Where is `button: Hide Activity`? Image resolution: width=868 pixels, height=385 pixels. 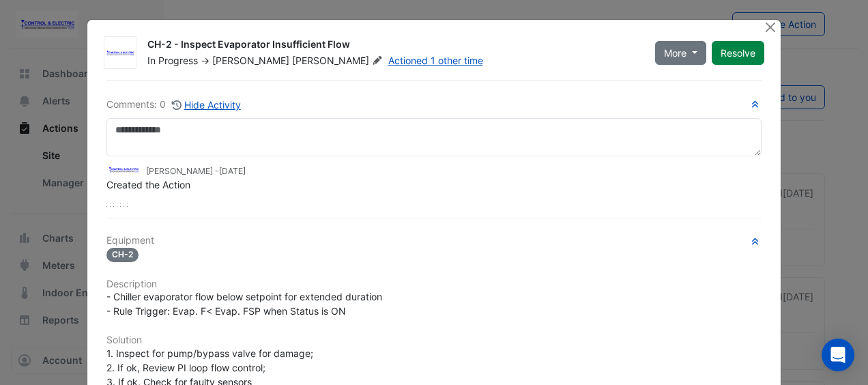
button: Hide Activity is located at coordinates (206, 104).